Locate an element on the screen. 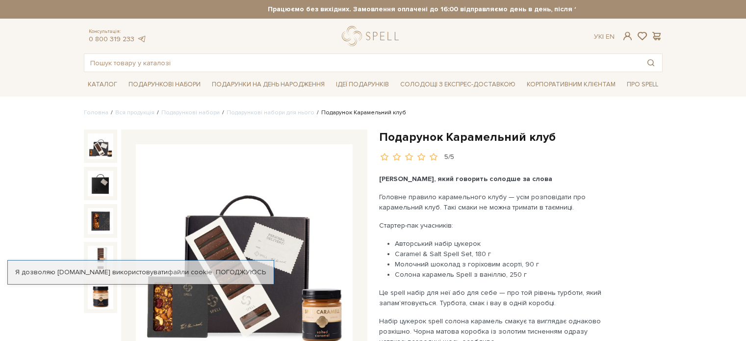 This screenshot has width=746, height=341. span: Ідеї подарунків is located at coordinates (363, 84).